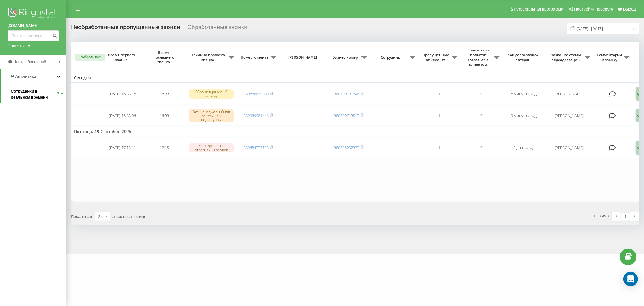  Describe the element at coordinates (217, 29) in the screenshot. I see `div: Обработанные звонки` at that location.